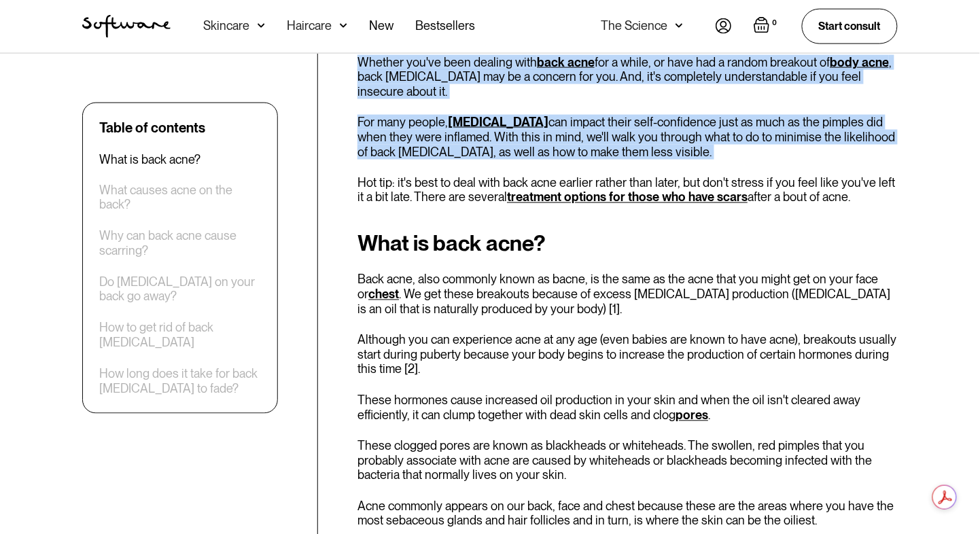 This screenshot has height=534, width=980. I want to click on h2: What is back acne?, so click(627, 244).